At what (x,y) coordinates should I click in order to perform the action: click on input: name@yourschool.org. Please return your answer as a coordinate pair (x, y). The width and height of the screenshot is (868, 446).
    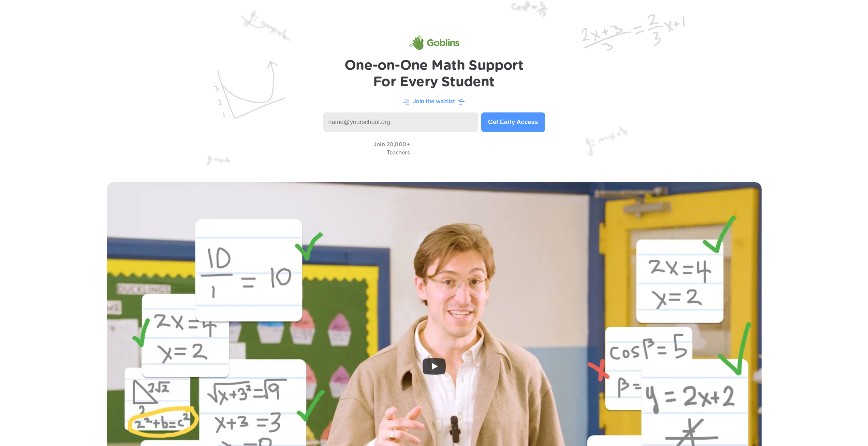
    Looking at the image, I should click on (401, 122).